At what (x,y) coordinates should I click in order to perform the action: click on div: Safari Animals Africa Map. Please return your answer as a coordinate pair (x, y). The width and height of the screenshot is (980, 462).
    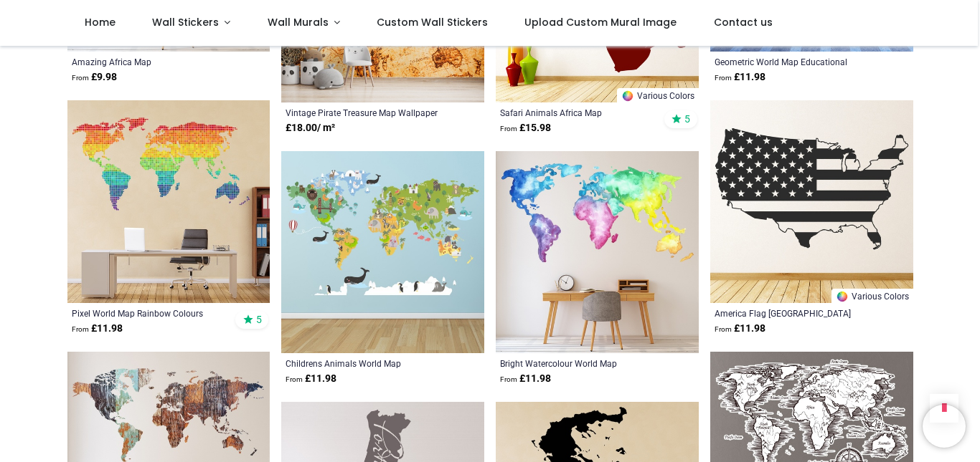
    Looking at the image, I should click on (577, 113).